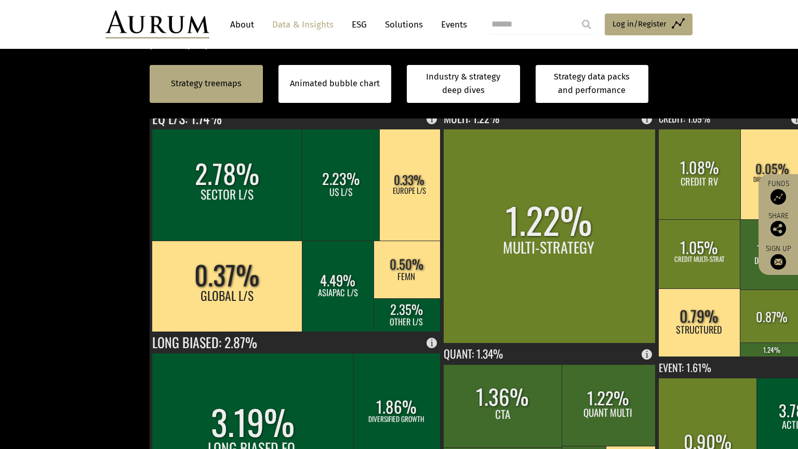  I want to click on a: Industry & strategy deep dives, so click(463, 84).